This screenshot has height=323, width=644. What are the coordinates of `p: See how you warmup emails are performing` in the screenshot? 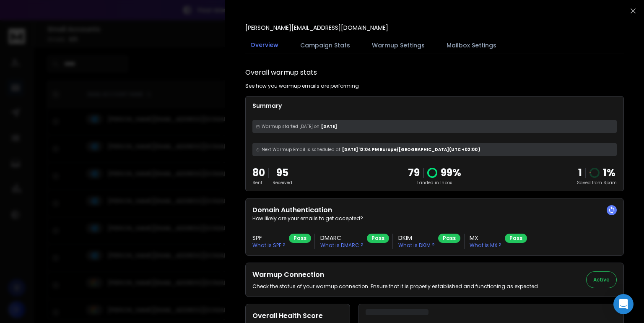 It's located at (302, 86).